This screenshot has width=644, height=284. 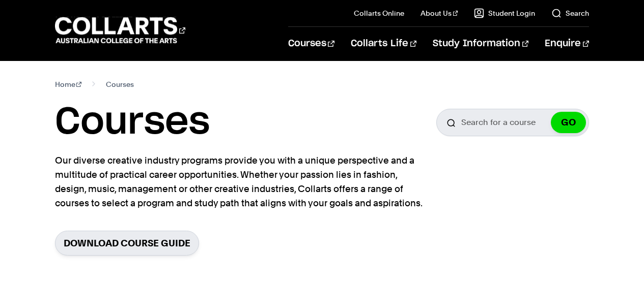 What do you see at coordinates (120, 30) in the screenshot?
I see `div: Go to homepage` at bounding box center [120, 30].